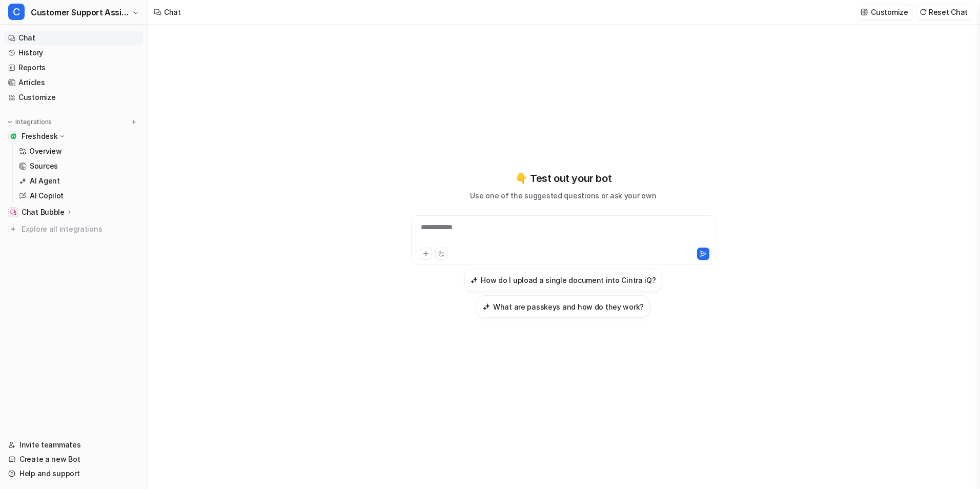  What do you see at coordinates (10, 122) in the screenshot?
I see `img: expand menu` at bounding box center [10, 122].